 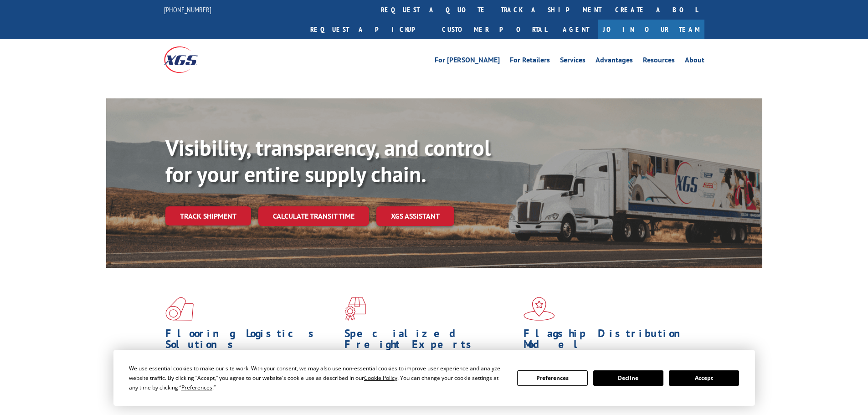 I want to click on a: Request a pickup, so click(x=369, y=29).